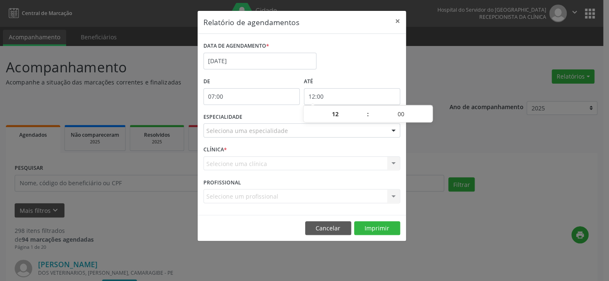 The width and height of the screenshot is (609, 281). I want to click on label: ESPECIALIDADE, so click(223, 117).